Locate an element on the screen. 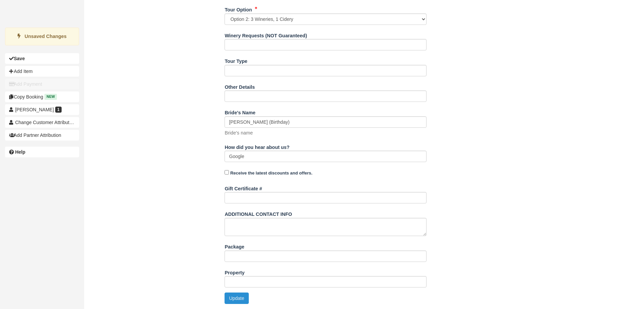 The image size is (644, 309). button: Save is located at coordinates (42, 59).